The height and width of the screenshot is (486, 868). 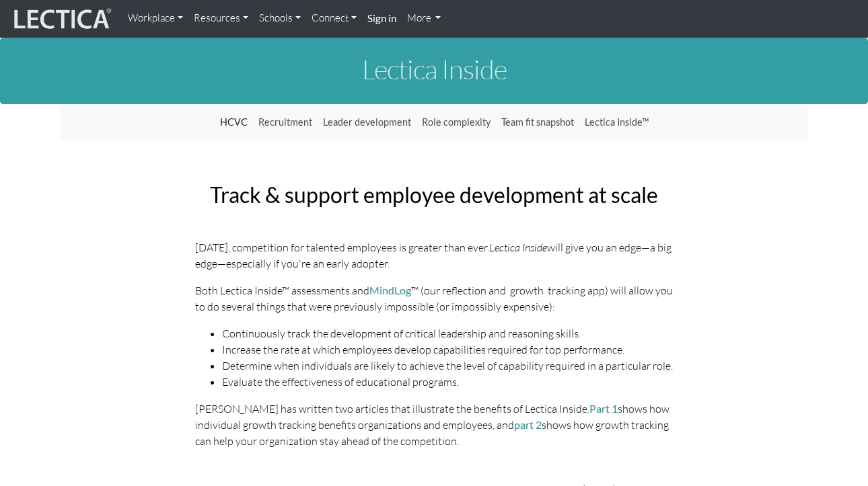 I want to click on li: Determine when individuals are likely to achieve the level of capability required in a particular..., so click(x=447, y=366).